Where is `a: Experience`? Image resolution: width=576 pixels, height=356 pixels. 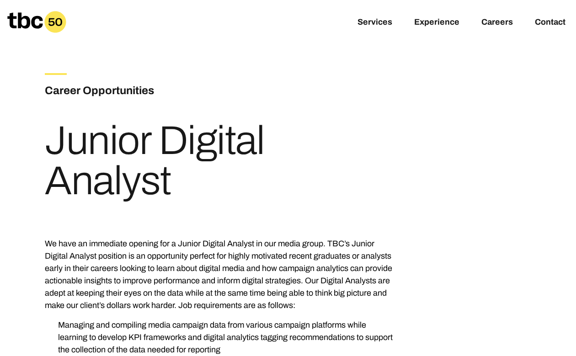 a: Experience is located at coordinates (437, 23).